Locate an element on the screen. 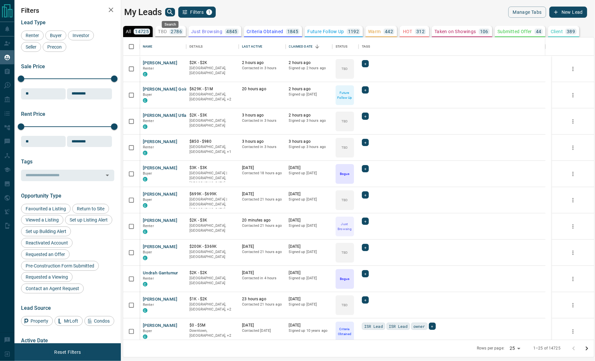 The image size is (595, 361). p: 1192 is located at coordinates (354, 32).